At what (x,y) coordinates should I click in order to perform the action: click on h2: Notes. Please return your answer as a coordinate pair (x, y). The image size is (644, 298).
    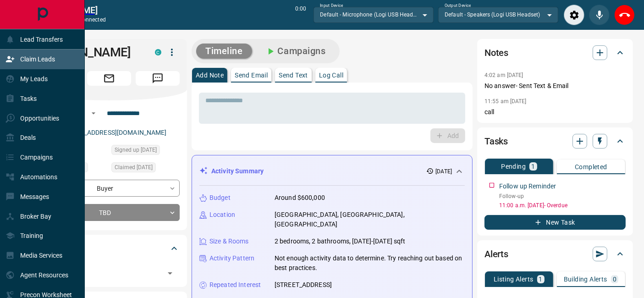
    Looking at the image, I should click on (496, 53).